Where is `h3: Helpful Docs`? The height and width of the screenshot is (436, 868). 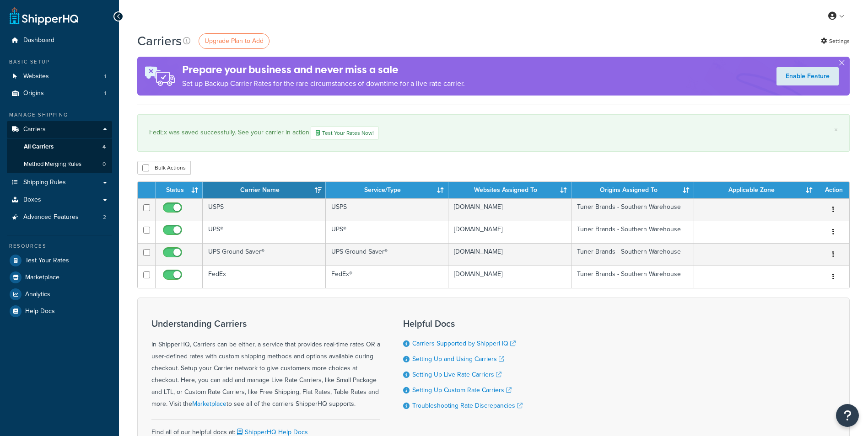 h3: Helpful Docs is located at coordinates (463, 324).